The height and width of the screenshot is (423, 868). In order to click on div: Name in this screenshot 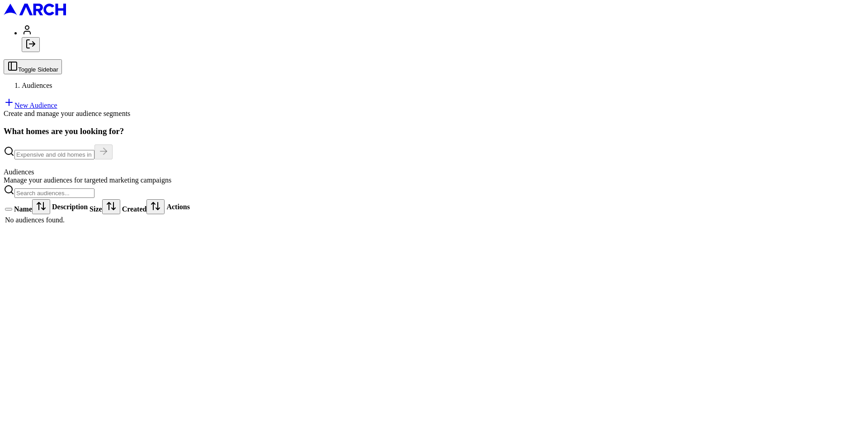, I will do `click(32, 207)`.